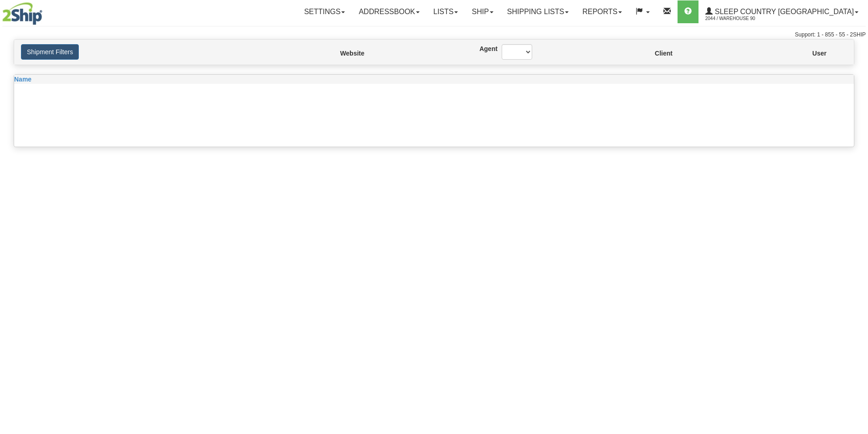  I want to click on a: Addressbook, so click(390, 12).